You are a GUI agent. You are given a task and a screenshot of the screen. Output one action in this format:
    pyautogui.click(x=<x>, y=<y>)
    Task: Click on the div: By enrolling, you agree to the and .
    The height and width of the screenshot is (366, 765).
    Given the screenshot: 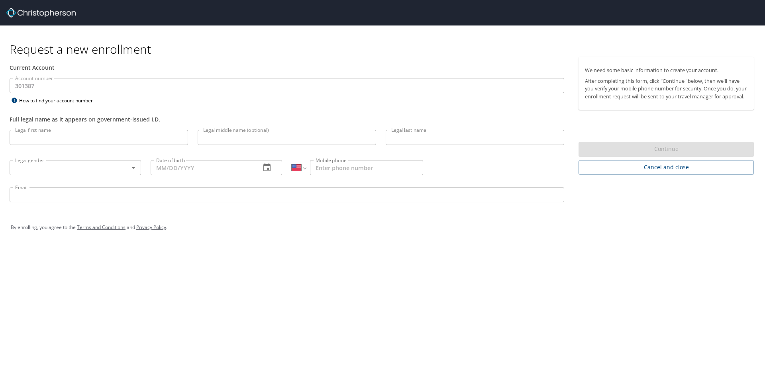 What is the action you would take?
    pyautogui.click(x=383, y=228)
    